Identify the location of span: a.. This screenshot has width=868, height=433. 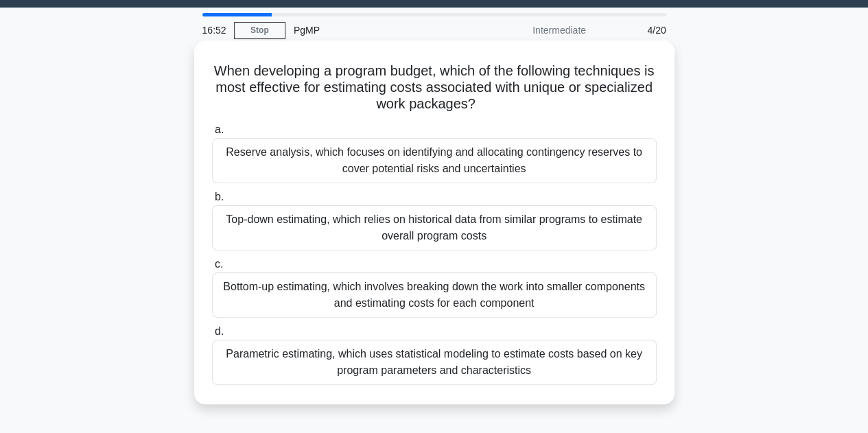
(219, 129).